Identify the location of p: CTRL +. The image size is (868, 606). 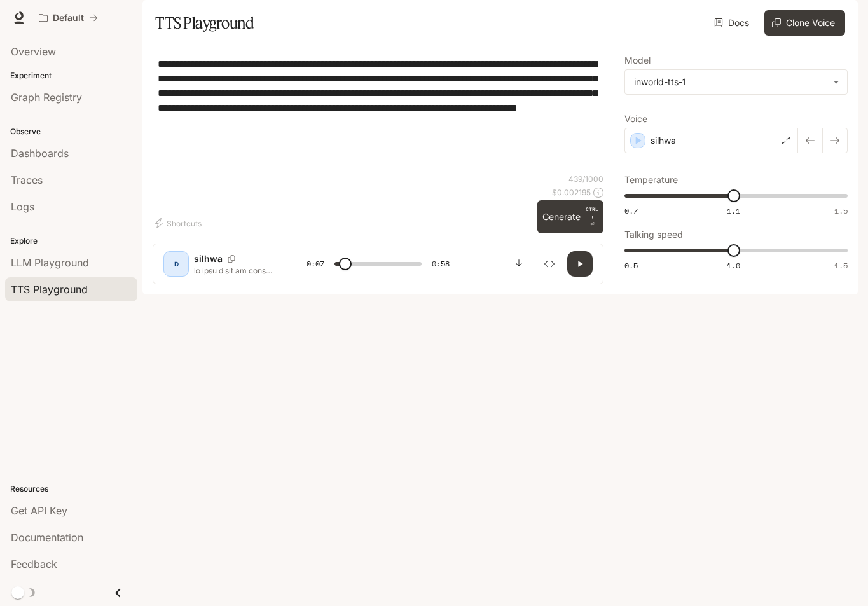
(592, 213).